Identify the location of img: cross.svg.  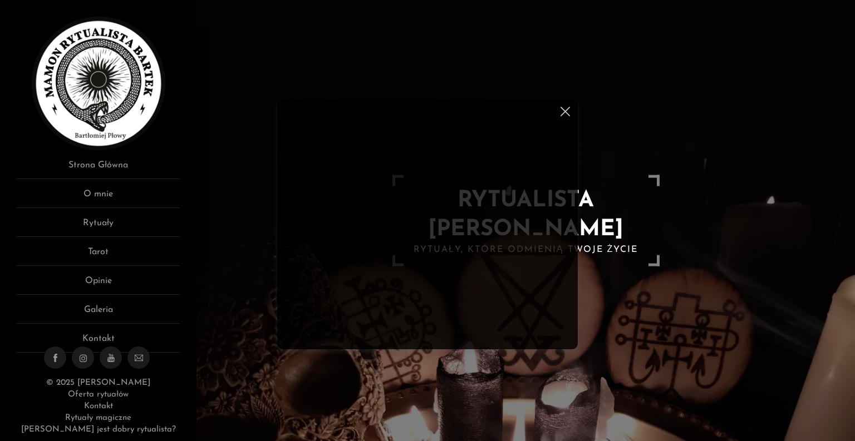
(565, 111).